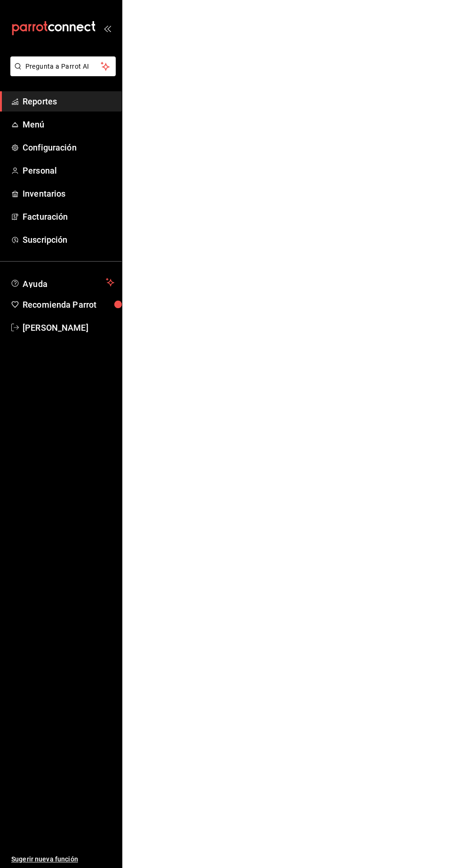 This screenshot has height=868, width=461. What do you see at coordinates (68, 170) in the screenshot?
I see `span: Personal` at bounding box center [68, 170].